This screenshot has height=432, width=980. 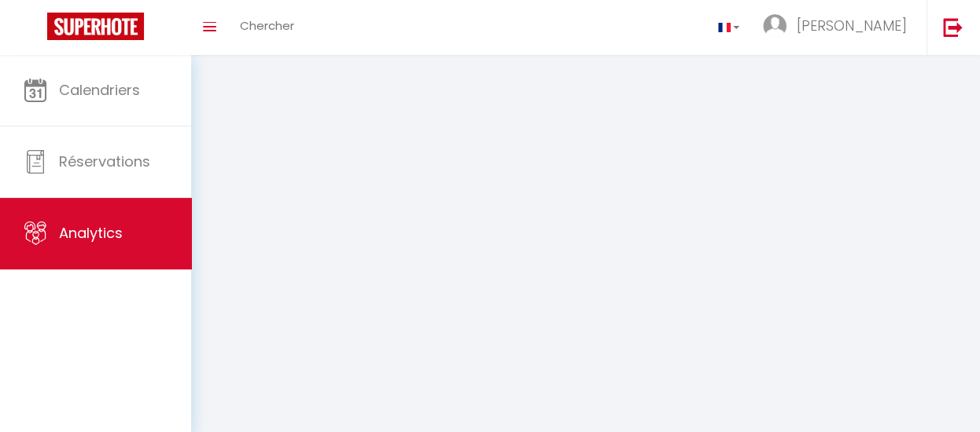 I want to click on span: Chercher, so click(x=267, y=25).